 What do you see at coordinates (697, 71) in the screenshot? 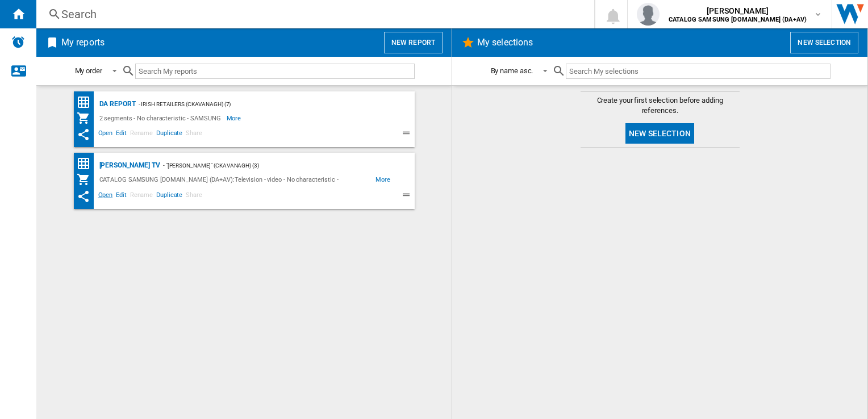
I see `input: Search My selections` at bounding box center [697, 71].